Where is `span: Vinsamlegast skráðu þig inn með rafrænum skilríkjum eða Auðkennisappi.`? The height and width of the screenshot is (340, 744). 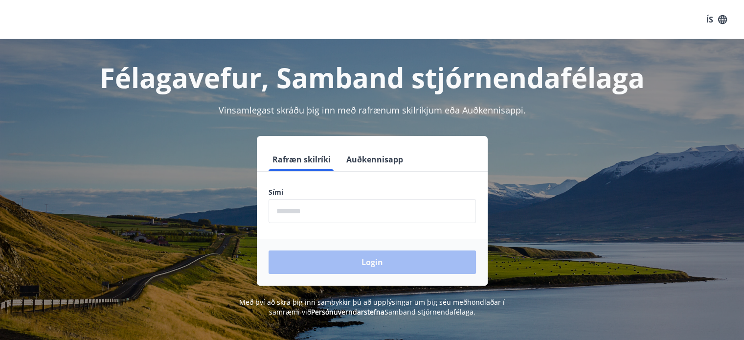
span: Vinsamlegast skráðu þig inn með rafrænum skilríkjum eða Auðkennisappi. is located at coordinates (372, 110).